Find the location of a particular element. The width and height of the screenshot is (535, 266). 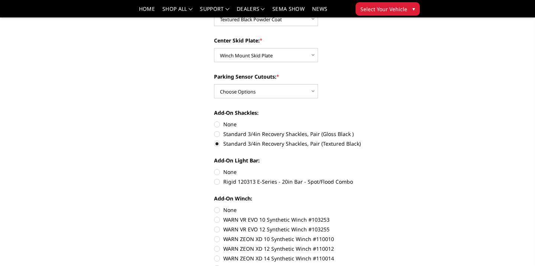

span: Select Your Vehicle is located at coordinates (384, 9).